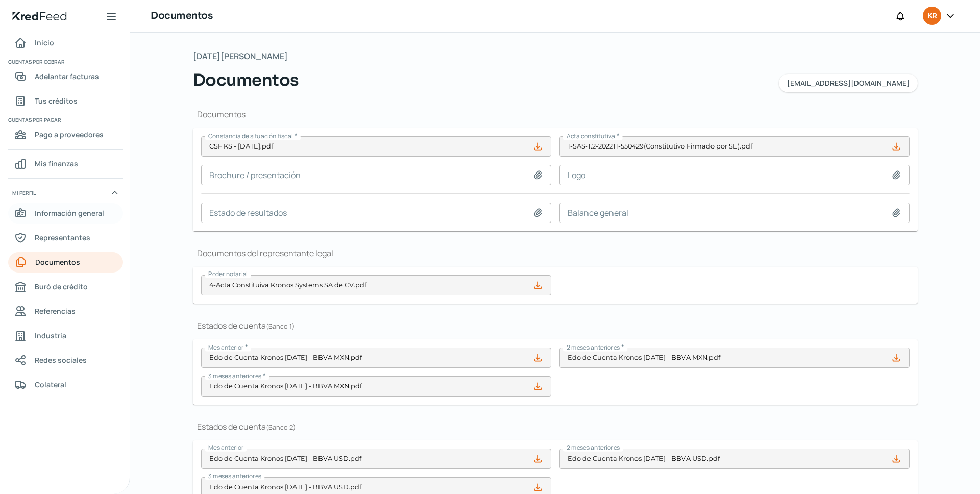 This screenshot has height=494, width=980. I want to click on span: Pago a proveedores, so click(69, 134).